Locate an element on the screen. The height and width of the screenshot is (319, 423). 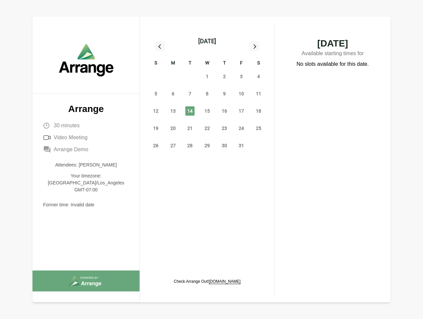
span: Monday, October 13, 2025 is located at coordinates (173, 111).